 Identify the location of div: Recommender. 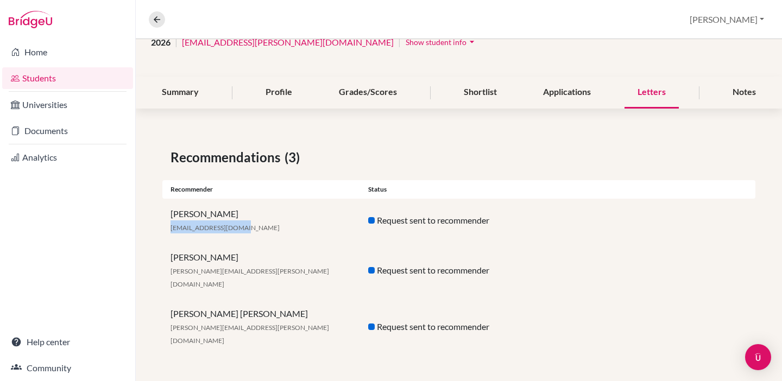
(261, 190).